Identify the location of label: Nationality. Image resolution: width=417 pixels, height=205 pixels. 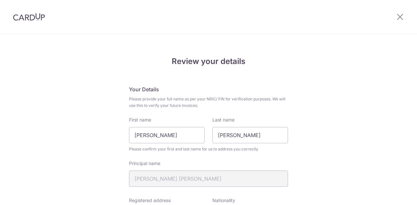
(224, 201).